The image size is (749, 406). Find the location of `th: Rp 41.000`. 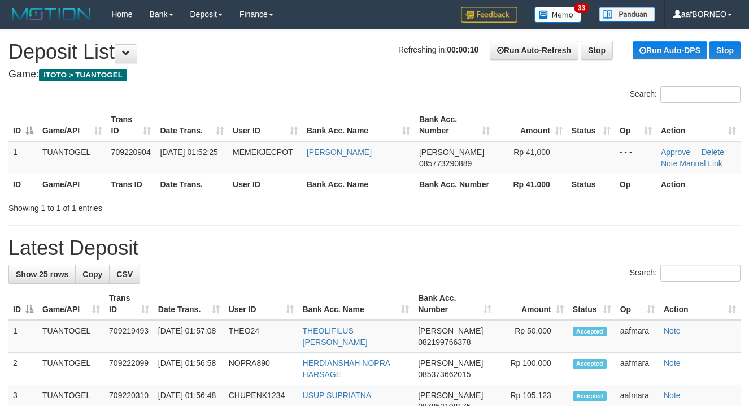

th: Rp 41.000 is located at coordinates (531, 184).